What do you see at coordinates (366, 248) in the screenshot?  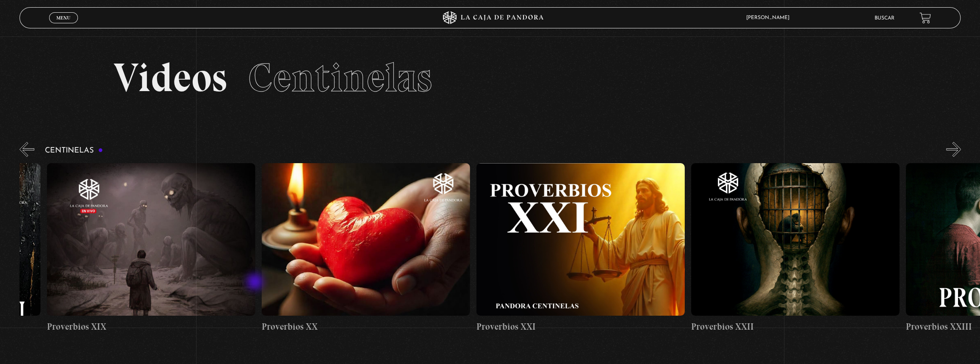 I see `a: Proverbios XX` at bounding box center [366, 248].